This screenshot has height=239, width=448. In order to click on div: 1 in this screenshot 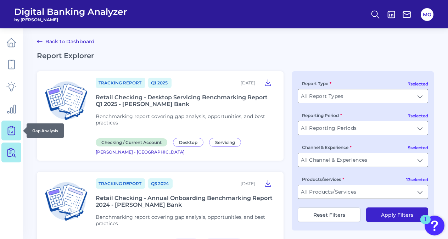, I will do `click(425, 224)`.